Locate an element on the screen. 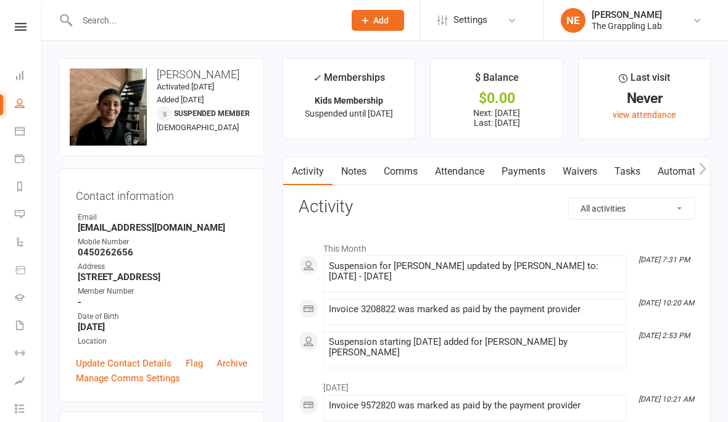 Image resolution: width=728 pixels, height=422 pixels. div: Email is located at coordinates (162, 217).